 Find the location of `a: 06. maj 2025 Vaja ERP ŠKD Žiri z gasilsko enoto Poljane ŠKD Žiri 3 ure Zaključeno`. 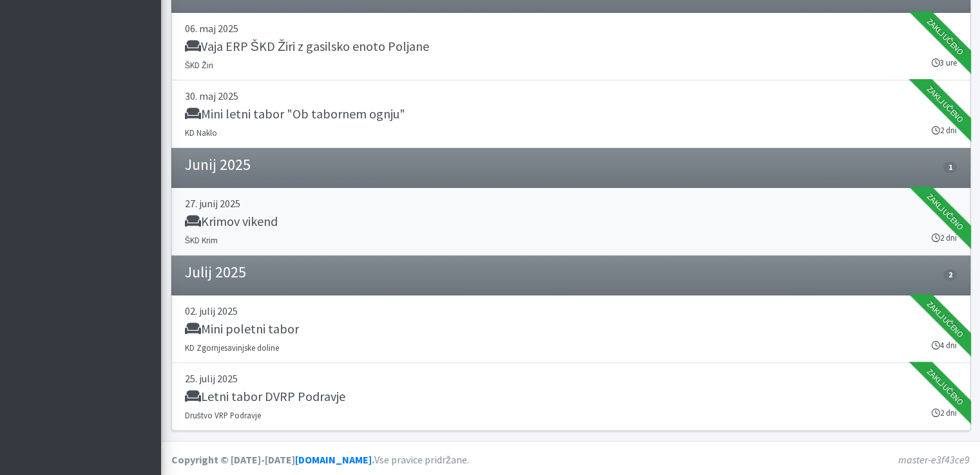

a: 06. maj 2025 Vaja ERP ŠKD Žiri z gasilsko enoto Poljane ŠKD Žiri 3 ure Zaključeno is located at coordinates (571, 47).